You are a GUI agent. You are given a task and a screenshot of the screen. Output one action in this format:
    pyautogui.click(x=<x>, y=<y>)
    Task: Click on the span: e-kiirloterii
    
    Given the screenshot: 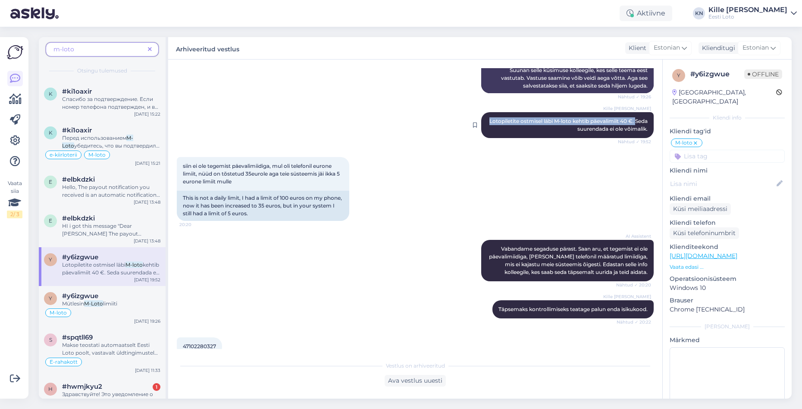 What is the action you would take?
    pyautogui.click(x=63, y=155)
    